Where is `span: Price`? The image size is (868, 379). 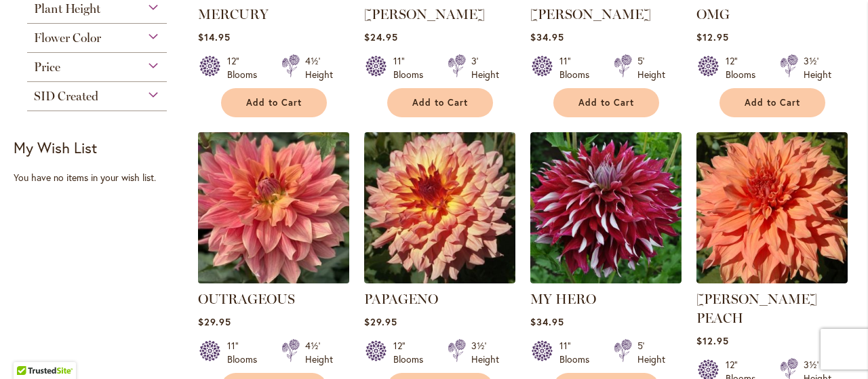
span: Price is located at coordinates (47, 67).